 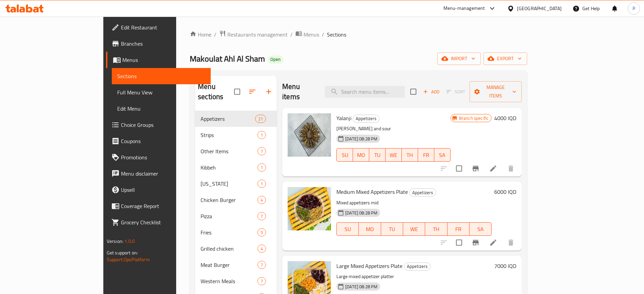 What do you see at coordinates (505, 59) in the screenshot?
I see `button: export` at bounding box center [505, 59].